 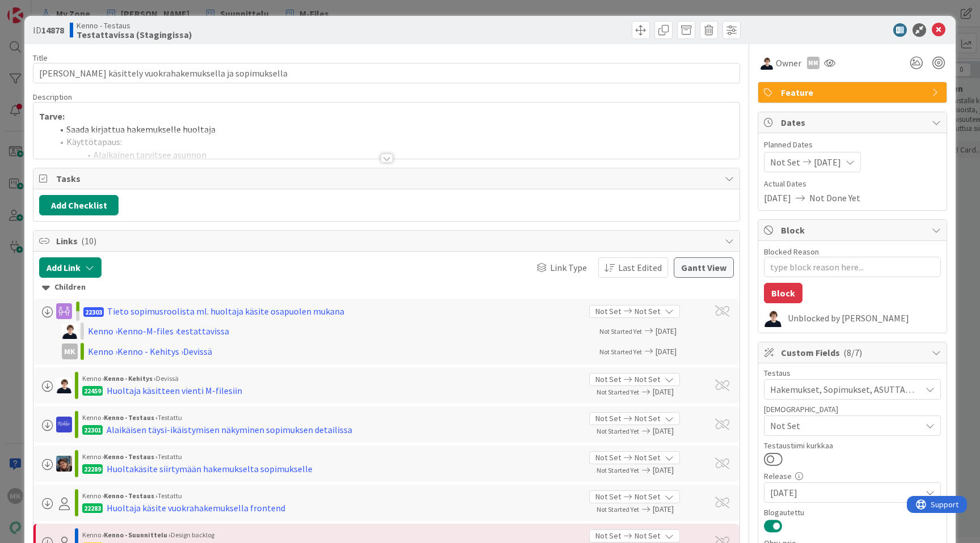 What do you see at coordinates (791, 251) in the screenshot?
I see `label: Blocked Reason` at bounding box center [791, 251].